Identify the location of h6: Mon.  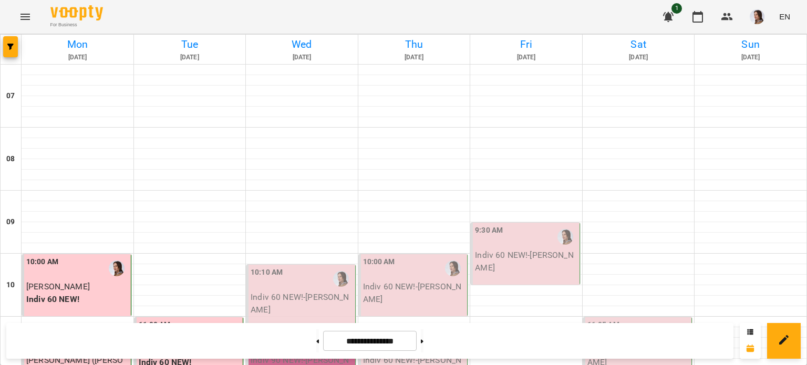
(77, 44).